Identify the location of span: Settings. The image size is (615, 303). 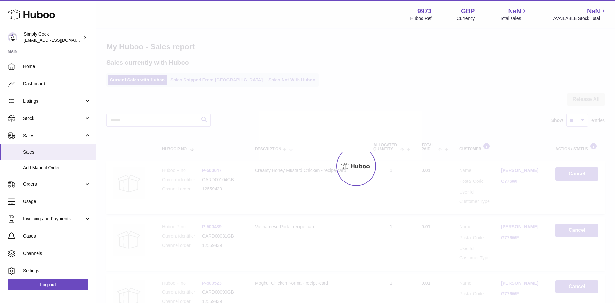
(57, 270).